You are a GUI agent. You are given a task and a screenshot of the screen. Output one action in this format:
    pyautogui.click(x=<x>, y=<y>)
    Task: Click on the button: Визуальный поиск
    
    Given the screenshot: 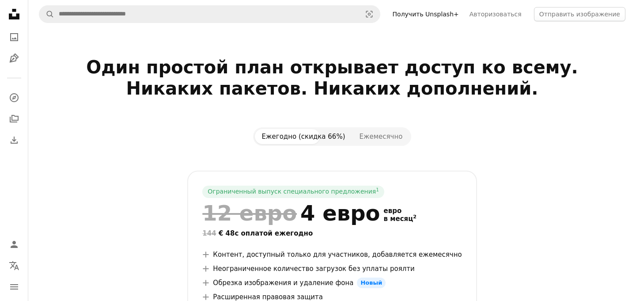 What is the action you would take?
    pyautogui.click(x=369, y=14)
    